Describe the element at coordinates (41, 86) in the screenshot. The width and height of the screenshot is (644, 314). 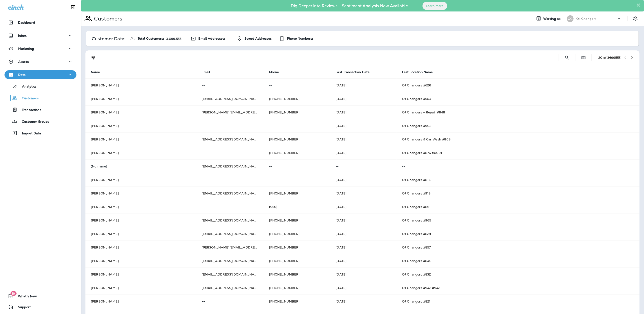
I see `button: Analytics` at that location.